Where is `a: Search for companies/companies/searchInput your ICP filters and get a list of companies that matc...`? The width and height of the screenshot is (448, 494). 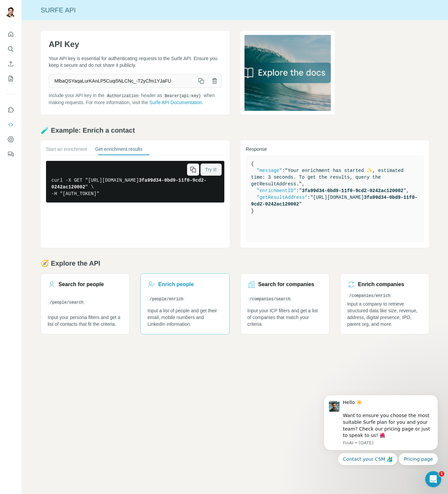
a: Search for companies/companies/searchInput your ICP filters and get a list of companies that matc... is located at coordinates (284, 304).